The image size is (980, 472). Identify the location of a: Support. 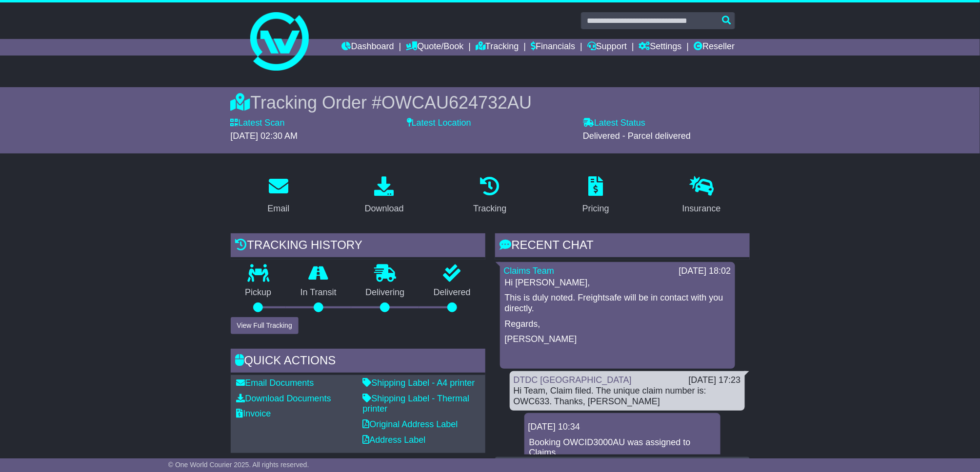
(607, 47).